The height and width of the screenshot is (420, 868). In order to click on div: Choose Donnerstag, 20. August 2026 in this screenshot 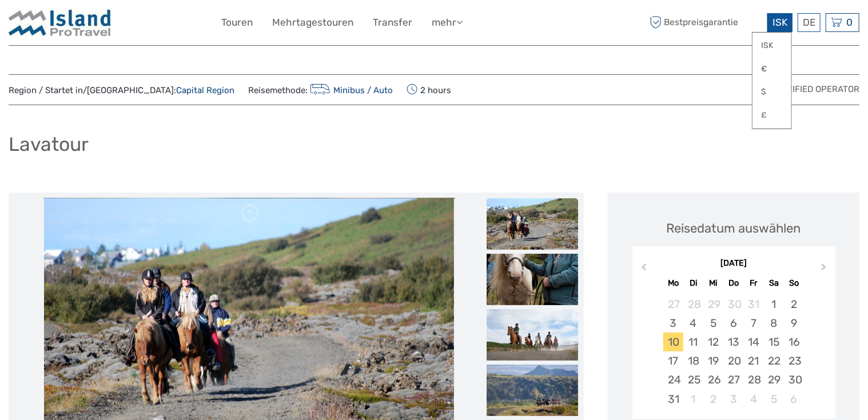, I will do `click(733, 361)`.